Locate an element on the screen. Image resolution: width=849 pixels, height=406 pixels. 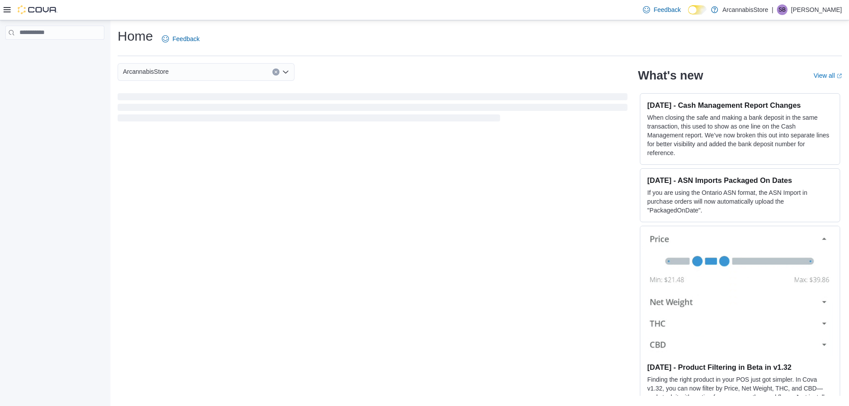
span: Dark Mode is located at coordinates (688, 15).